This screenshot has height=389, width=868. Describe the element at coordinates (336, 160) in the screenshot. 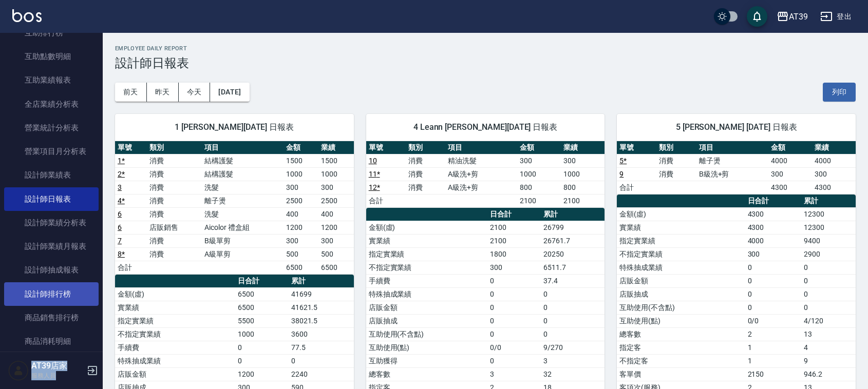

I see `td: 1500` at that location.